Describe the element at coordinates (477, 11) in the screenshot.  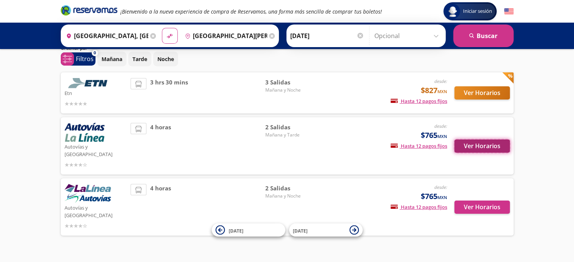
I see `span: Iniciar sesión` at that location.